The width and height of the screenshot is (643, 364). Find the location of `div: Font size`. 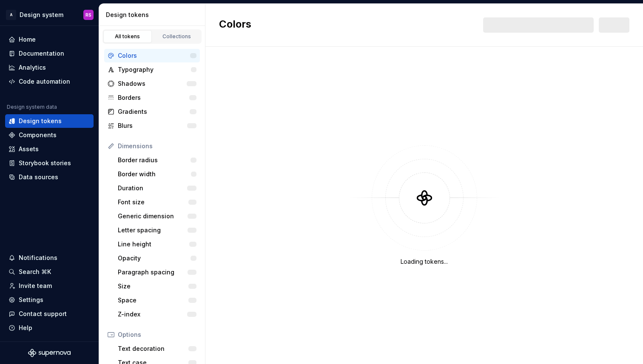

div: Font size is located at coordinates (153, 202).